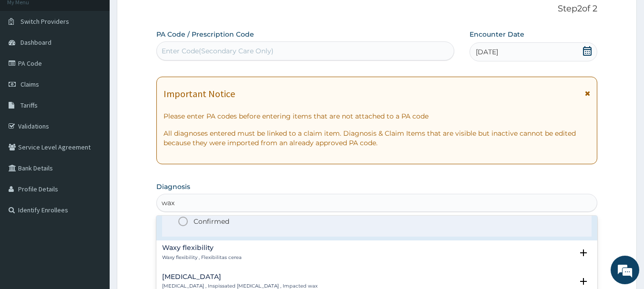 The image size is (644, 289). Describe the element at coordinates (36, 43) in the screenshot. I see `span: Dashboard` at that location.